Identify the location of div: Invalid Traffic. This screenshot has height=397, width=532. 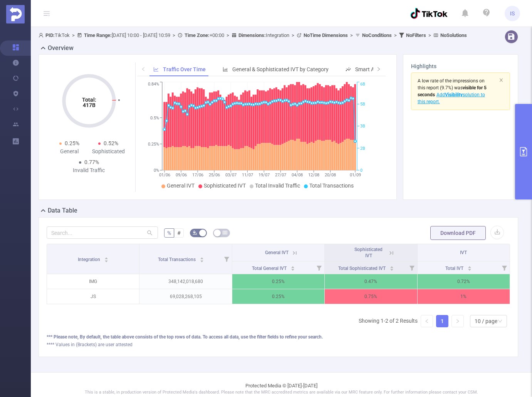
(89, 170).